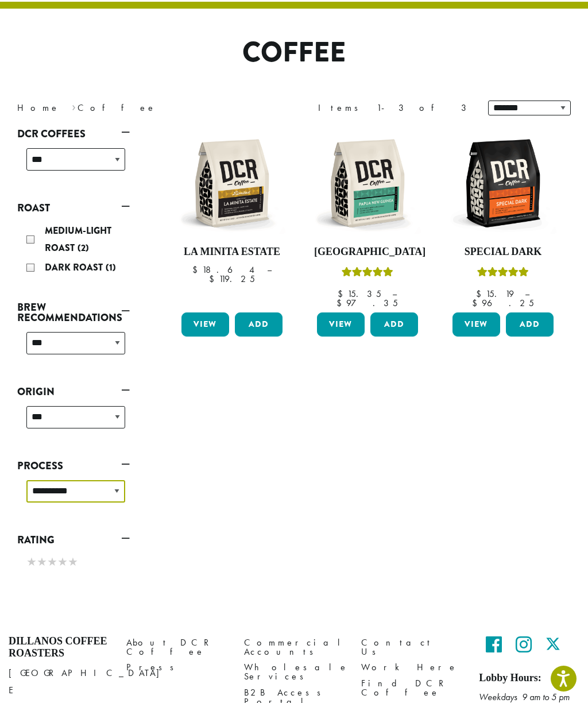 This screenshot has height=703, width=588. What do you see at coordinates (74, 465) in the screenshot?
I see `a: Process` at bounding box center [74, 465].